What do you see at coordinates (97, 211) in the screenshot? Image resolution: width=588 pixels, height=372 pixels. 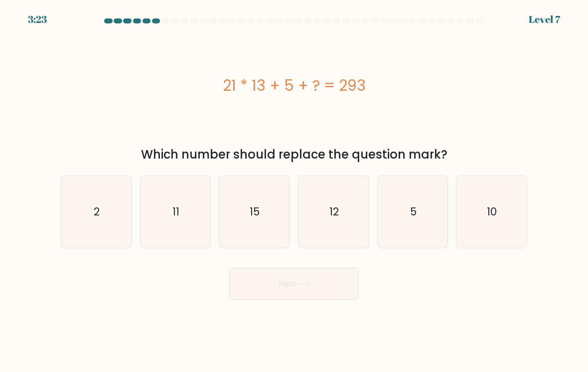 I see `text: 2` at bounding box center [97, 211].